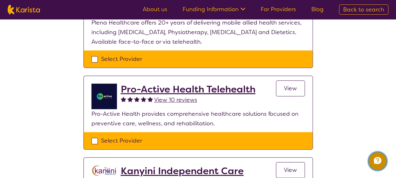 This screenshot has width=396, height=178. Describe the element at coordinates (188, 89) in the screenshot. I see `a: Pro-Active Health Telehealth` at that location.